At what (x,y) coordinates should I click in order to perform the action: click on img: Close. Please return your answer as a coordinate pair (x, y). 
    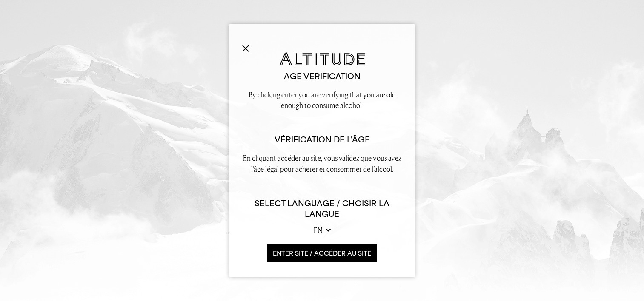
    Looking at the image, I should click on (246, 48).